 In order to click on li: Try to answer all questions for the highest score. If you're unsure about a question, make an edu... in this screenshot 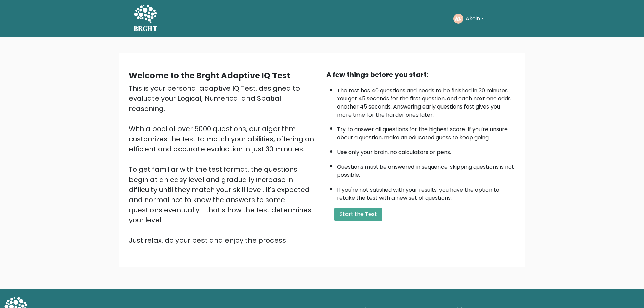, I will do `click(426, 132)`.